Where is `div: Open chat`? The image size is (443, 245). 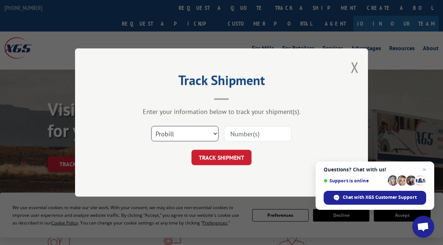
div: Open chat is located at coordinates (423, 227).